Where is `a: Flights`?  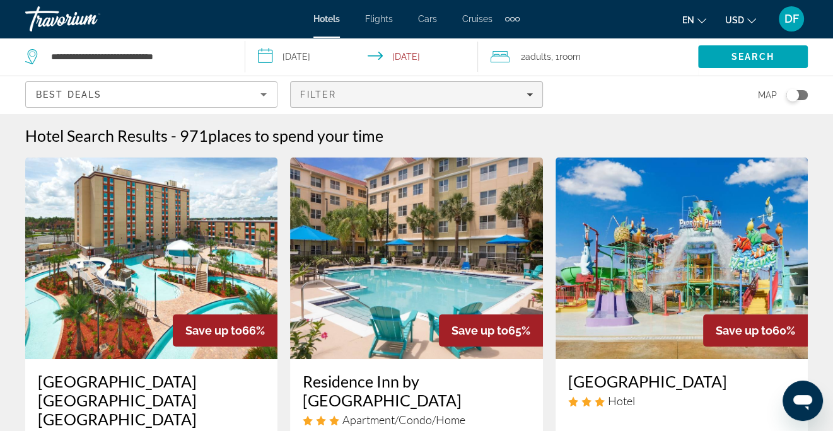
a: Flights is located at coordinates (379, 19).